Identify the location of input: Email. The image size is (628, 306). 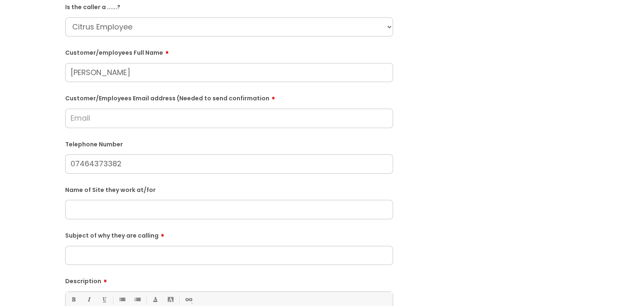
(229, 118).